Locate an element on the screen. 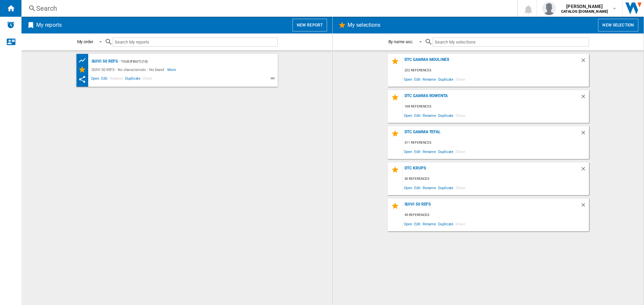  div: 45 references is located at coordinates (496, 215).